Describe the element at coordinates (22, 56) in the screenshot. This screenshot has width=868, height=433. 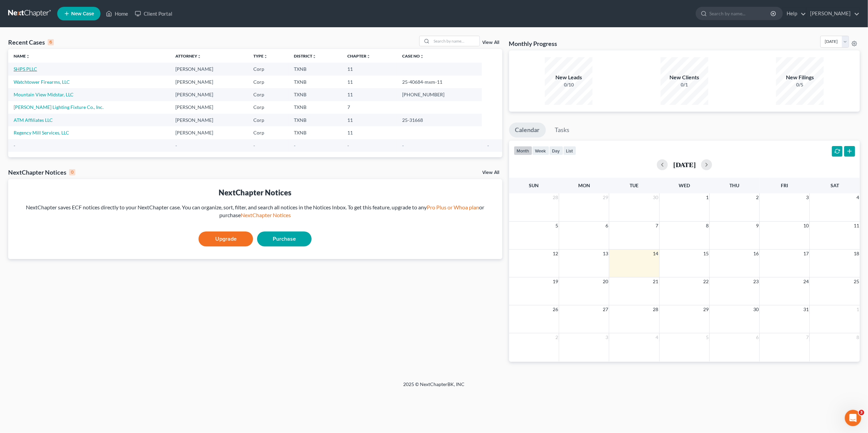
I see `a: Nameunfold_more` at that location.